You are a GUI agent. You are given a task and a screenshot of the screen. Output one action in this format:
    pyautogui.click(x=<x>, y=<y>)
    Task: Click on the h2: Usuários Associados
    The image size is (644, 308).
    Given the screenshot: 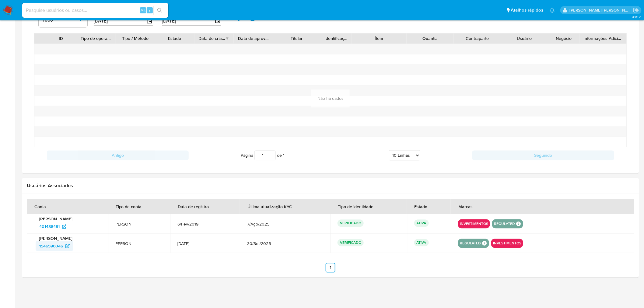 What is the action you would take?
    pyautogui.click(x=330, y=186)
    